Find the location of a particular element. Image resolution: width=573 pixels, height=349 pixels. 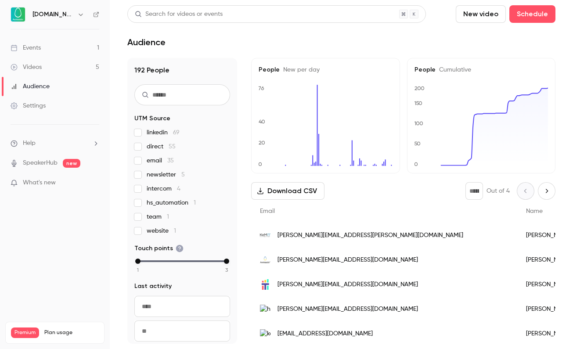

span: 35 is located at coordinates (170, 161).